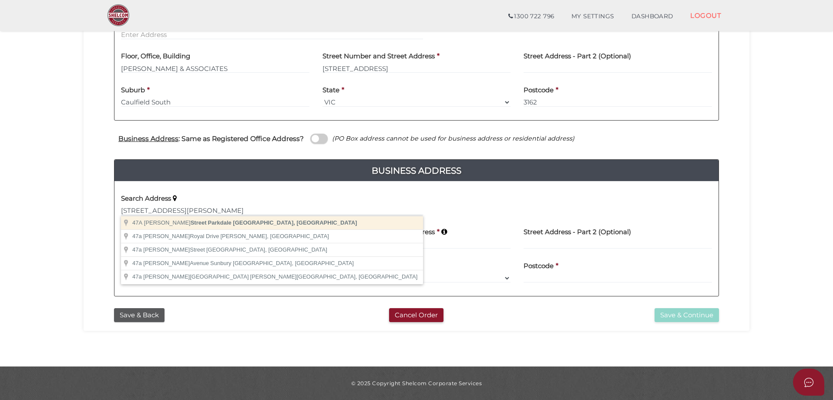 The height and width of the screenshot is (400, 833). I want to click on div: © 2025 Copyright Shelcom Corporate Services, so click(417, 383).